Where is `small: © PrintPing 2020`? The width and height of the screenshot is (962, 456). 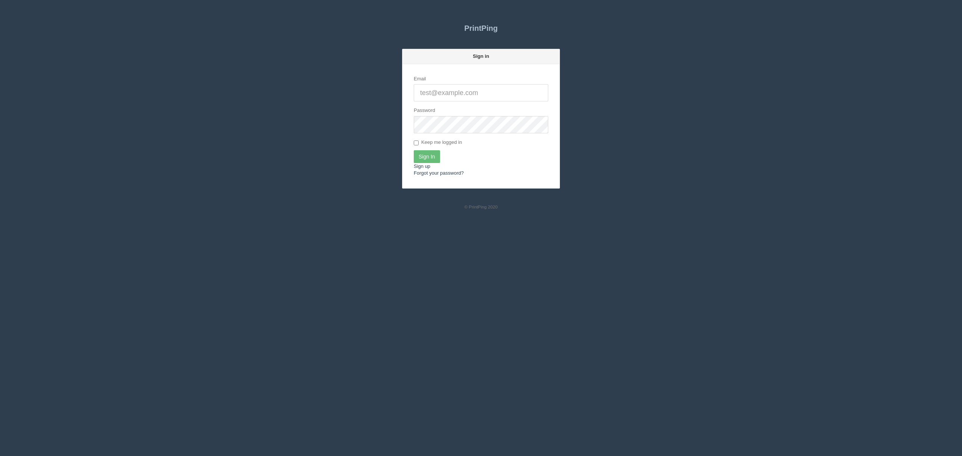 small: © PrintPing 2020 is located at coordinates (481, 207).